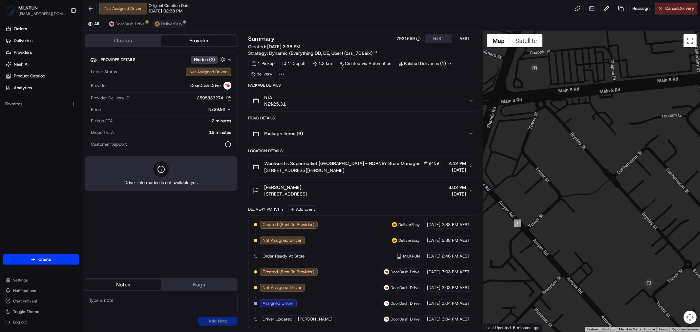  Describe the element at coordinates (313, 53) in the screenshot. I see `div: Strategy:` at that location.